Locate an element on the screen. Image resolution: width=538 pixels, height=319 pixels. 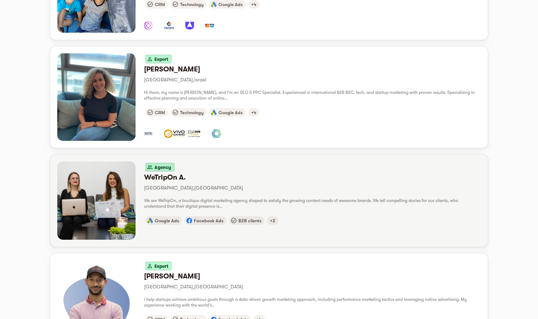
span: B2B clients is located at coordinates (250, 221).